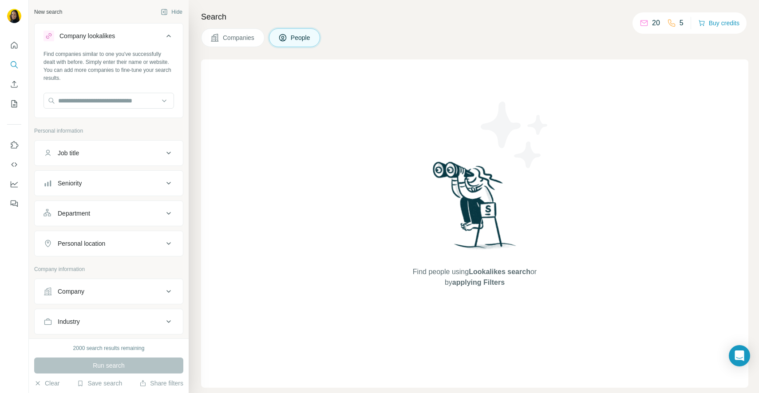  What do you see at coordinates (109, 131) in the screenshot?
I see `p: Personal information` at bounding box center [109, 131].